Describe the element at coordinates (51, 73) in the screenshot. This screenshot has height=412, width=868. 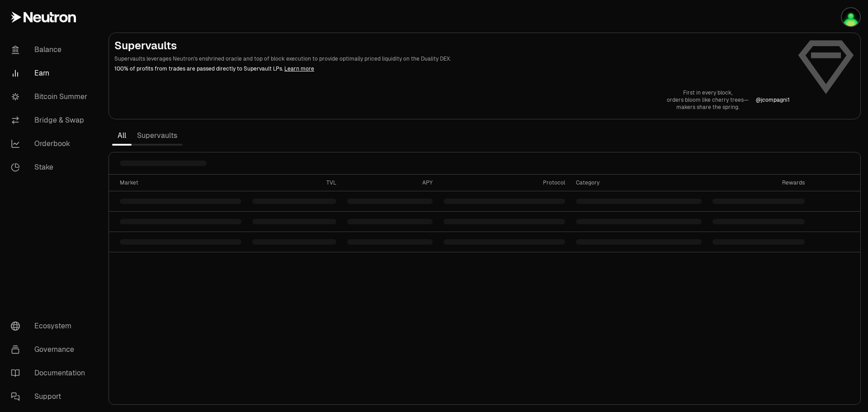
I see `a: Earn` at that location.